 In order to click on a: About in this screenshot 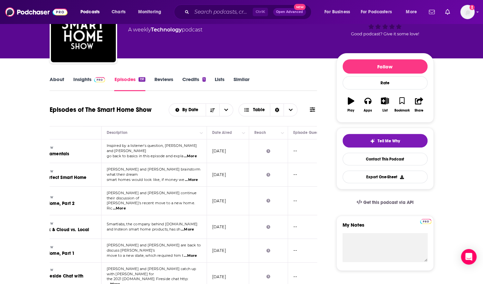, I will do `click(57, 84)`.